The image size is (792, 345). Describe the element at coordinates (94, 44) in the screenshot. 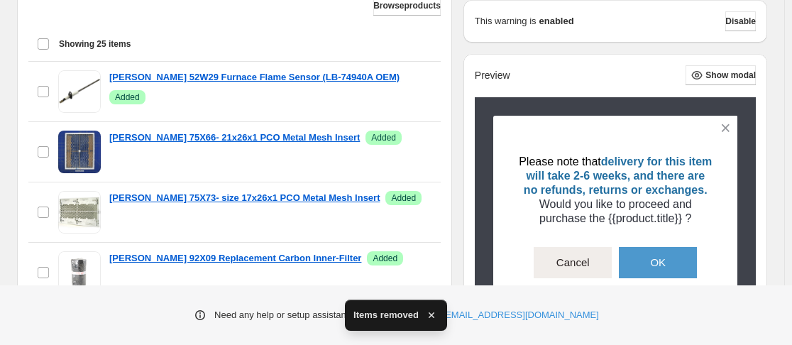

I see `span: Showing 25 items` at that location.